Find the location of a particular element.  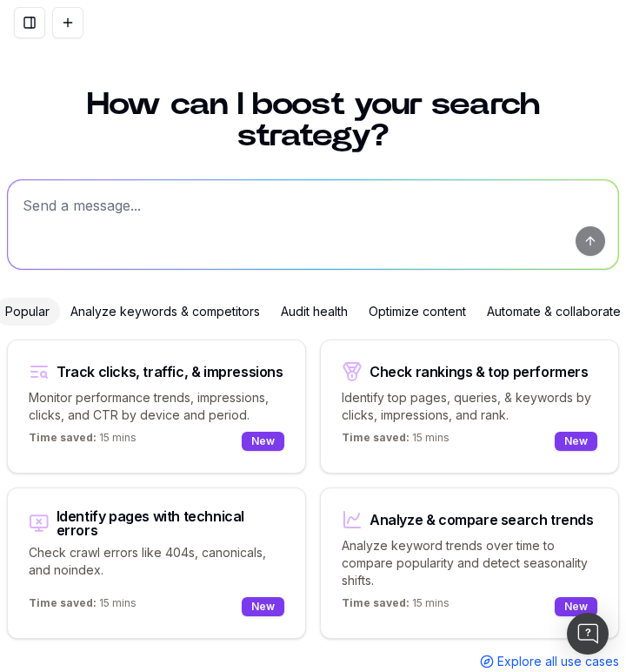

div: Analyze & compare search trends is located at coordinates (482, 520).